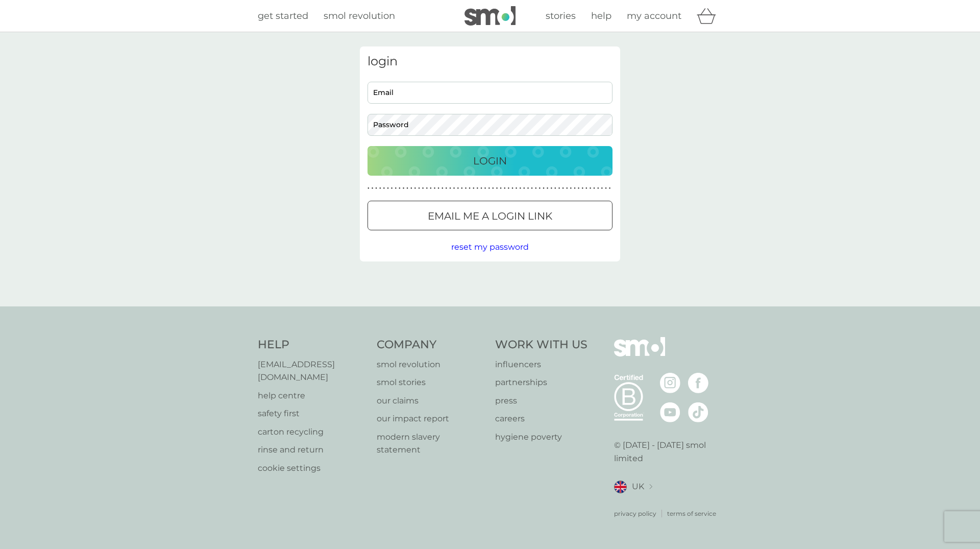 The image size is (980, 549). Describe the element at coordinates (699, 412) in the screenshot. I see `img: visit the smol Tiktok page` at that location.